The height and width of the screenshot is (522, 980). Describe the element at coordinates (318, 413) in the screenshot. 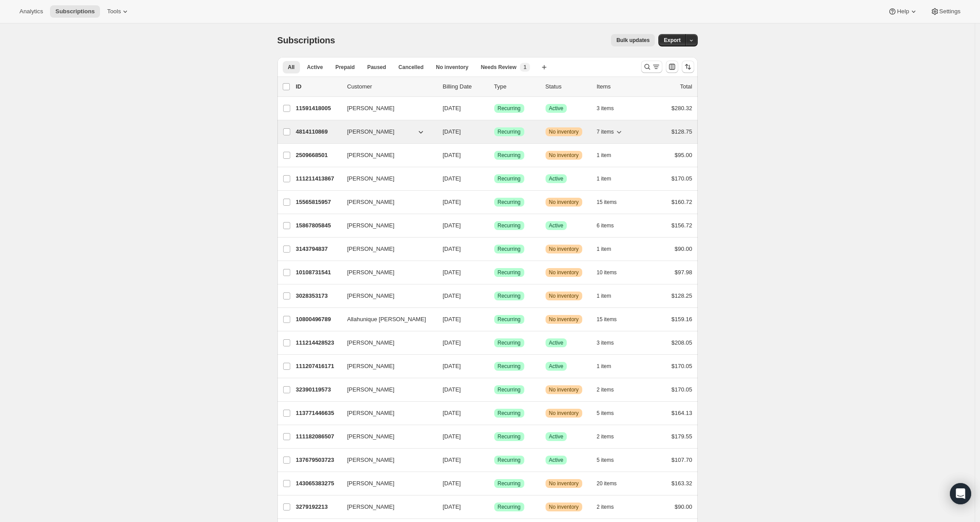

I see `p: 113771446635` at that location.